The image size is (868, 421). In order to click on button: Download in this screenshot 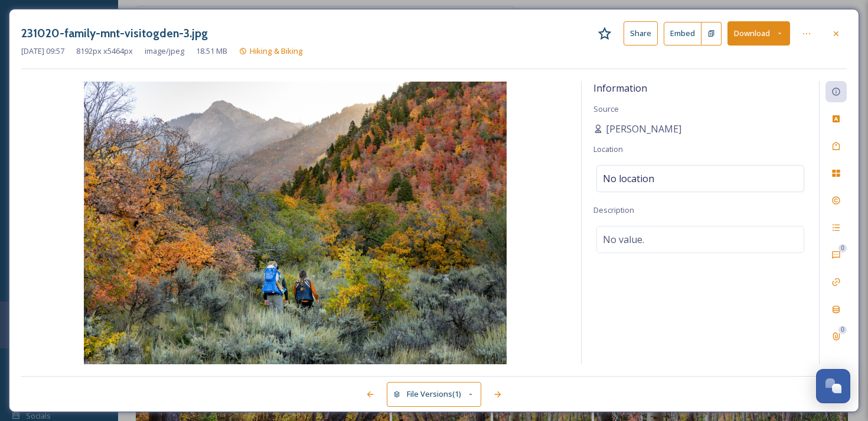, I will do `click(758, 33)`.